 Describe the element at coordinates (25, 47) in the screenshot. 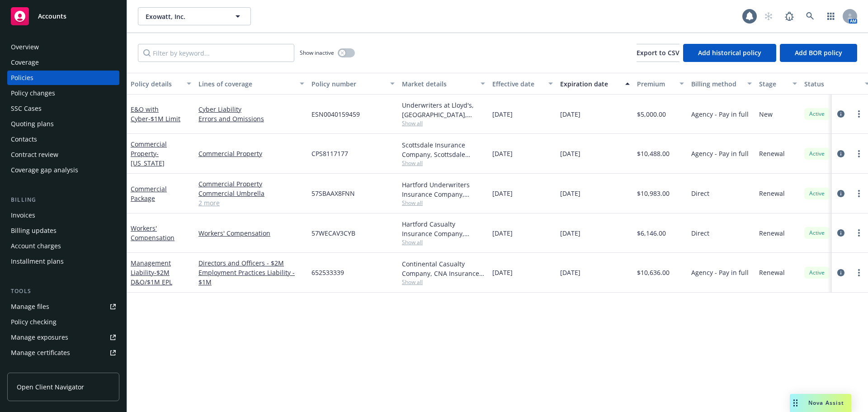

I see `div: Overview` at that location.